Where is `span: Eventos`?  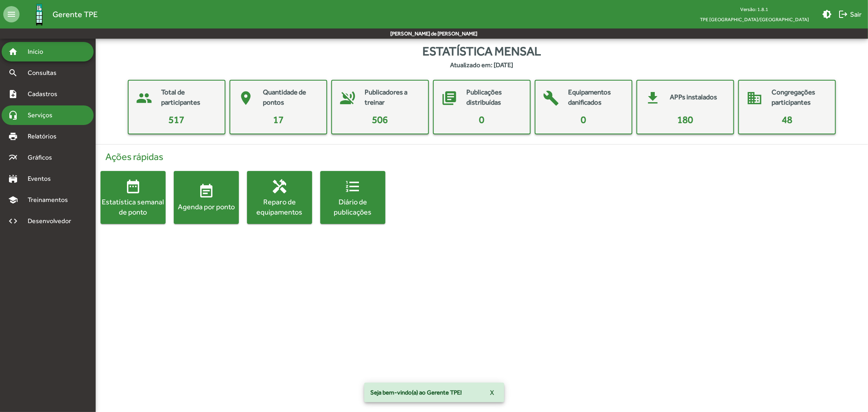 span: Eventos is located at coordinates (42, 178).